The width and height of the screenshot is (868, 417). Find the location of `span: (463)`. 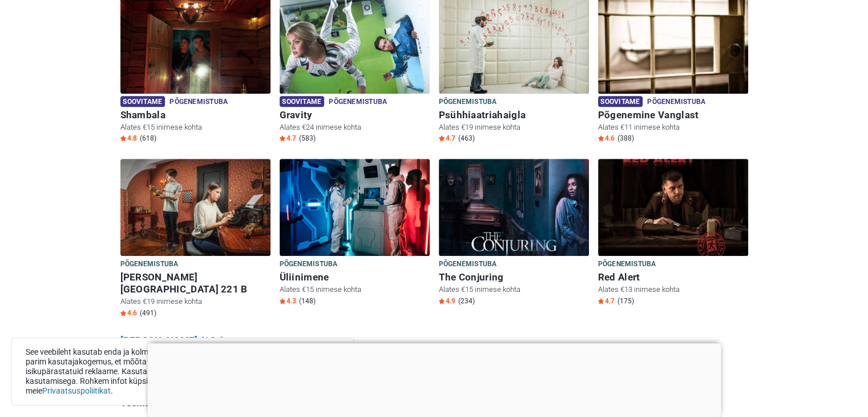

span: (463) is located at coordinates (466, 139).